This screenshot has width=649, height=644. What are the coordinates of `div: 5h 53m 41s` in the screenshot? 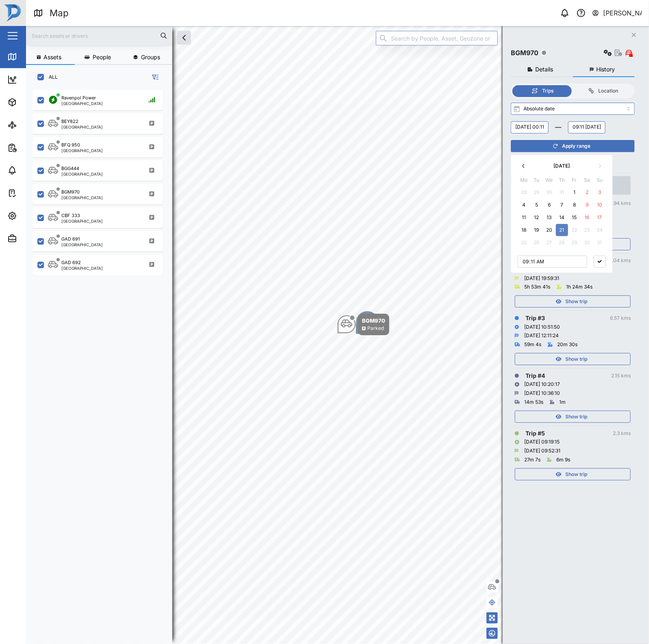 It's located at (537, 287).